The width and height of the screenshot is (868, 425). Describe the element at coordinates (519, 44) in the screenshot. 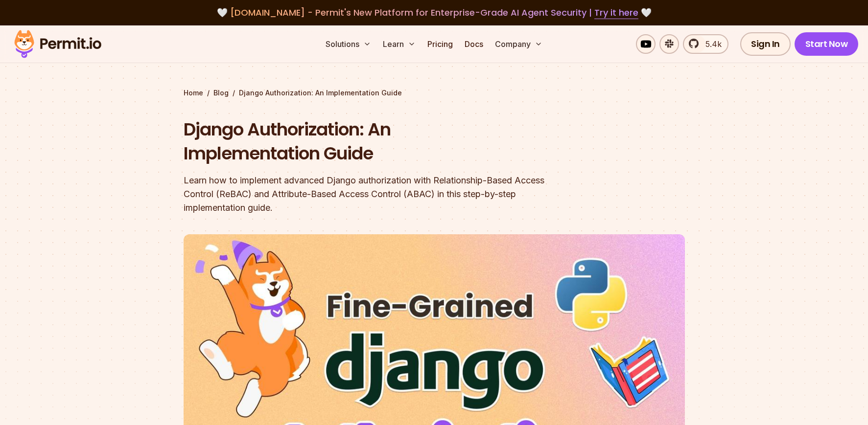

I see `button: Company` at that location.